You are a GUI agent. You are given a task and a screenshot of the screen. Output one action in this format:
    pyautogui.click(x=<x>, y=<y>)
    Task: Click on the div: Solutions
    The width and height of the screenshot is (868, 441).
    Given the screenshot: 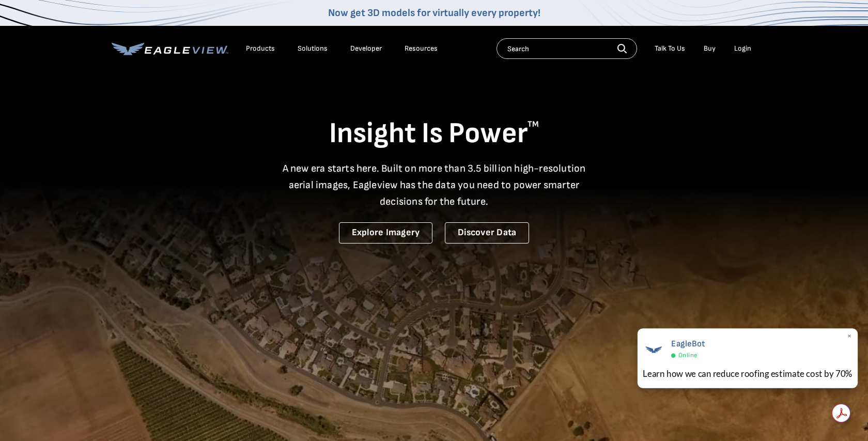 What is the action you would take?
    pyautogui.click(x=313, y=49)
    